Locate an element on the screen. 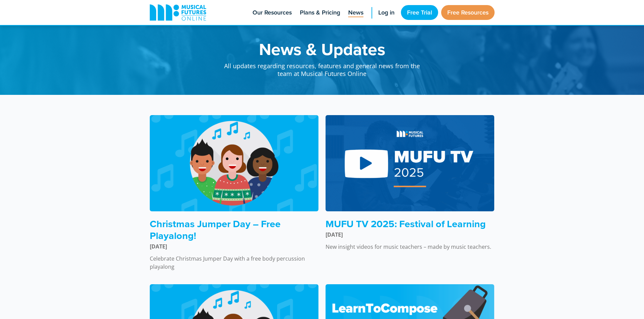 This screenshot has width=644, height=319. p: Celebrate Christmas Jumper Day with a free body percussion playalong is located at coordinates (234, 263).